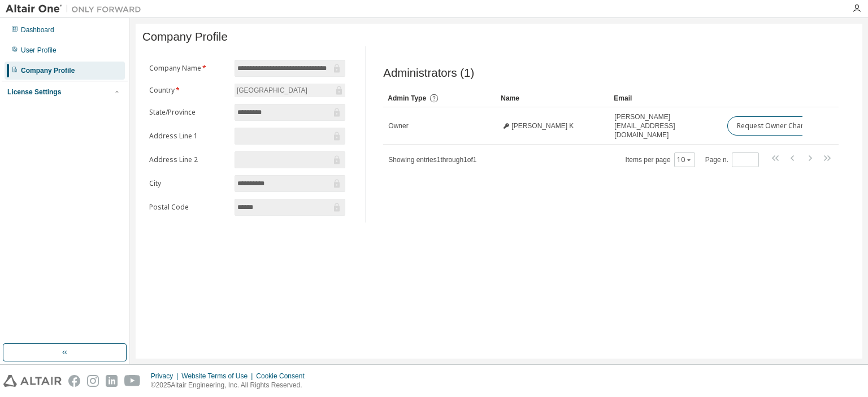  I want to click on div: Cookie Consent, so click(283, 376).